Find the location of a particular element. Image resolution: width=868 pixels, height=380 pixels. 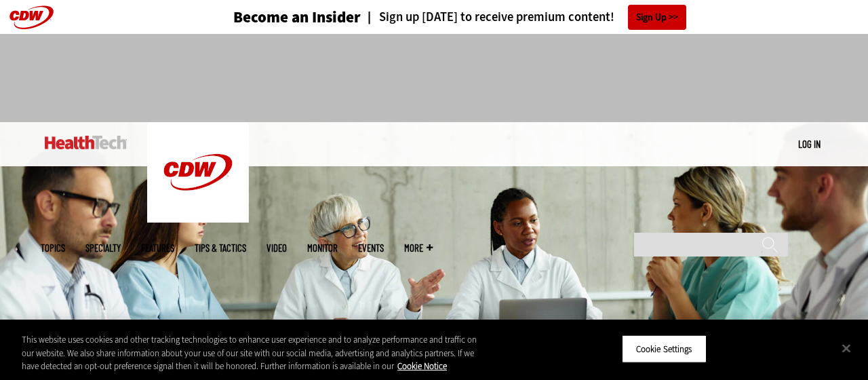

a: Video is located at coordinates (277, 248).